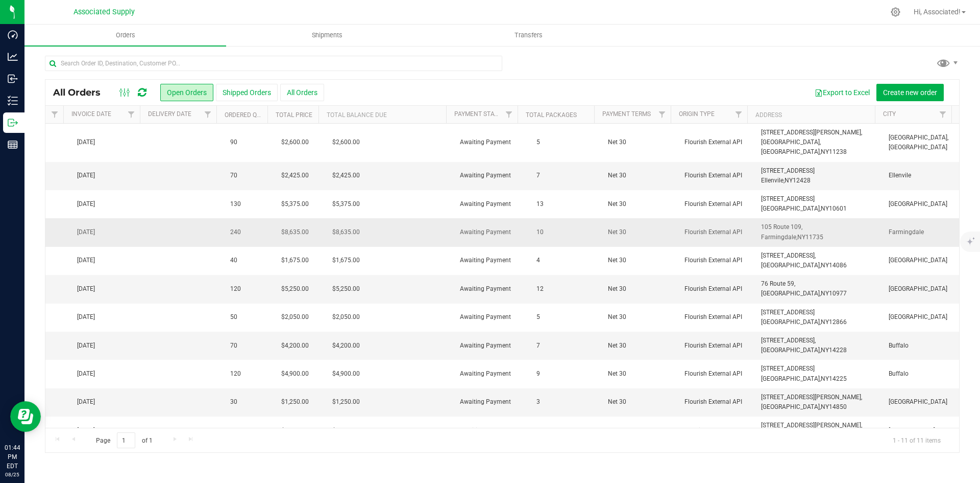 The width and height of the screenshot is (980, 483). I want to click on span: $5,375.00, so click(346, 204).